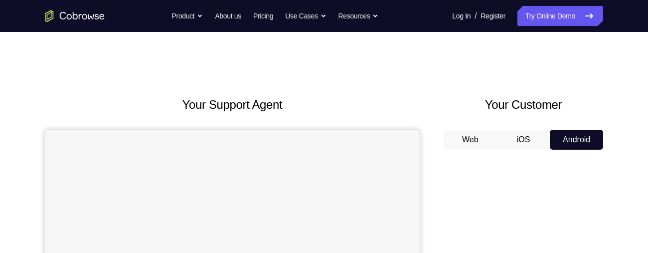  I want to click on button: Android, so click(576, 140).